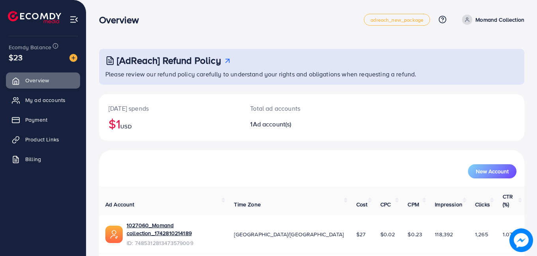  Describe the element at coordinates (294, 124) in the screenshot. I see `h2: 1` at that location.